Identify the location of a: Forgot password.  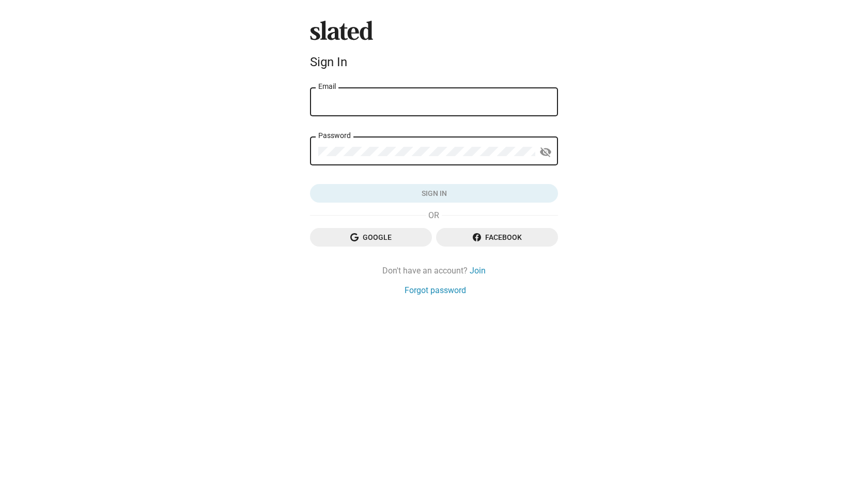
(435, 290).